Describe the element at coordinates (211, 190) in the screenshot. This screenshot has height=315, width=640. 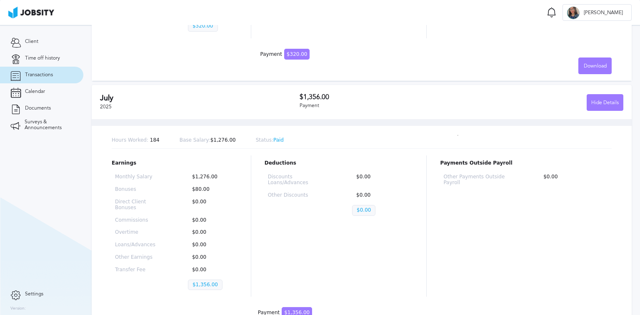
I see `p: $80.00` at that location.